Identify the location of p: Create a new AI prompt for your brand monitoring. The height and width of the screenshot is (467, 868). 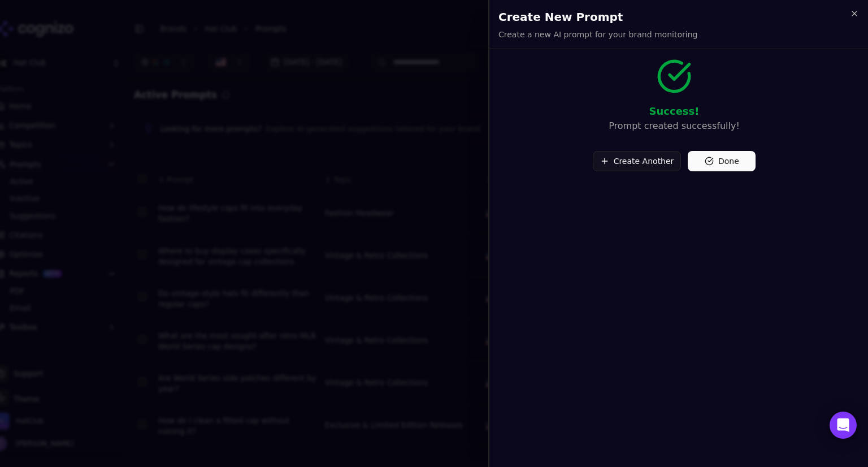
(598, 34).